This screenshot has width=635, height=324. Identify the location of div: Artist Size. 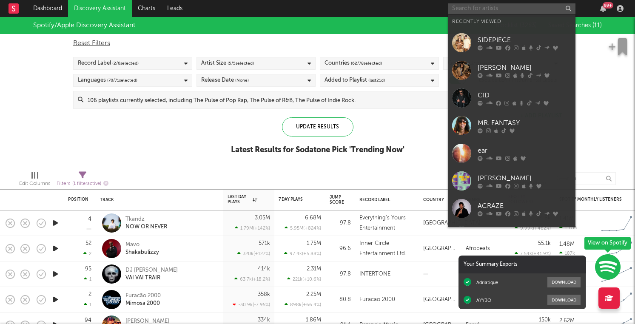
(228, 63).